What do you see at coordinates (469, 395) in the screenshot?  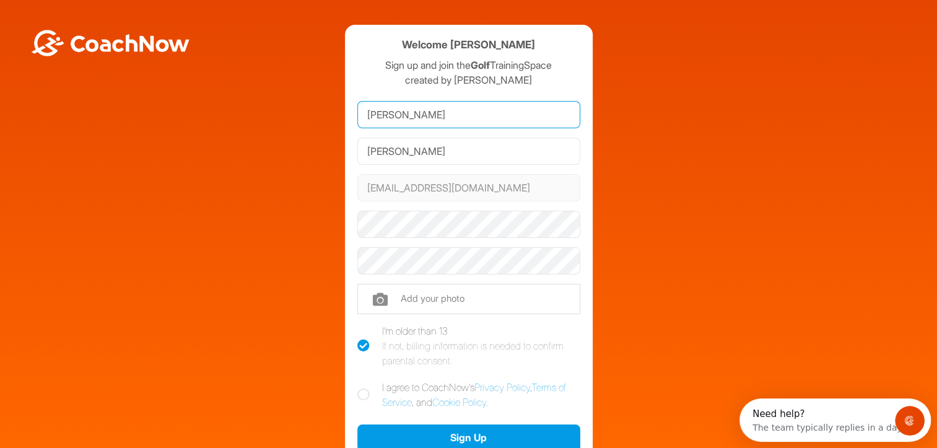 I see `label: I agree to CoachNow's , , and .` at bounding box center [469, 395].